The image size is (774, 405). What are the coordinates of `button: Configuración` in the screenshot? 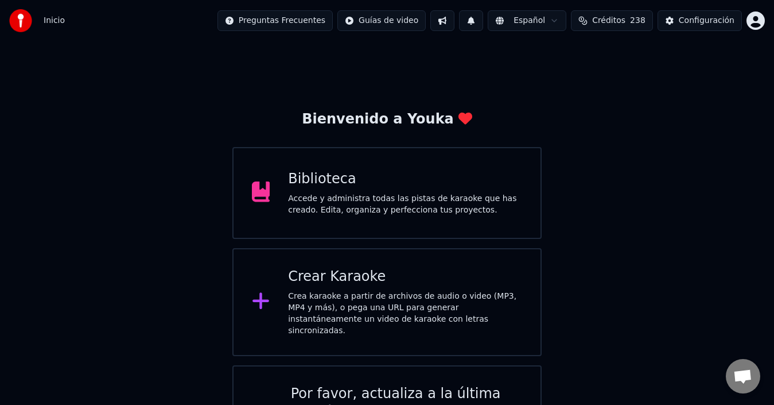 It's located at (700, 21).